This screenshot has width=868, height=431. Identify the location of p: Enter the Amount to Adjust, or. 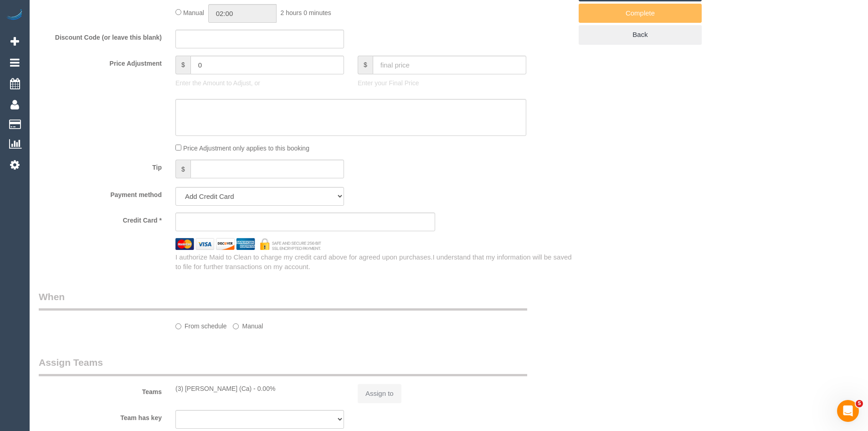
(260, 83).